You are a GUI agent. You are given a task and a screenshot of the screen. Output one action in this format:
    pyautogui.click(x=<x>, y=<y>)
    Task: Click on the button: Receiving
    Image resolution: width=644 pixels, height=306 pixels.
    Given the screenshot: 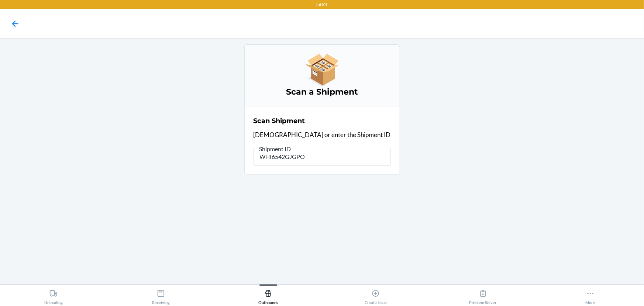 What is the action you would take?
    pyautogui.click(x=161, y=295)
    